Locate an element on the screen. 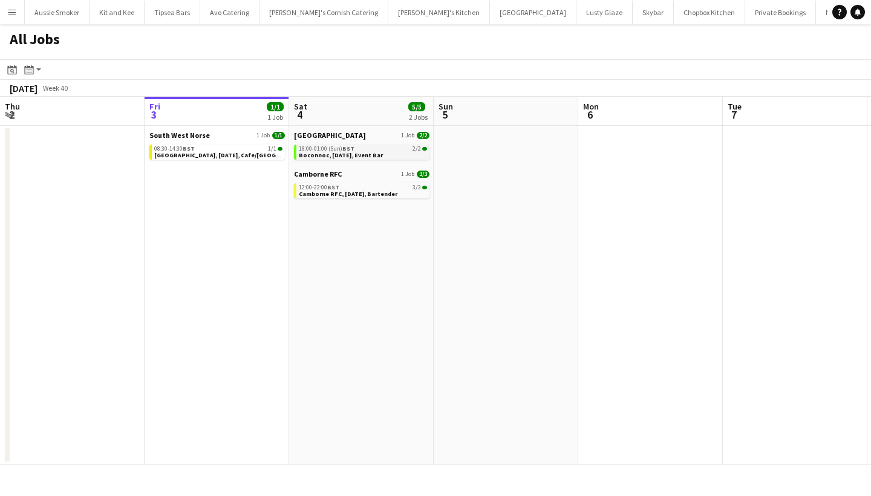 The image size is (871, 496). button: Kit and Kee is located at coordinates (117, 12).